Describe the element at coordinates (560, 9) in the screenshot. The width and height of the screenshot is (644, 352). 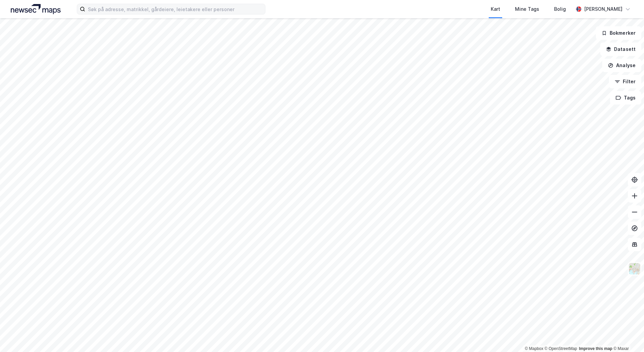
I see `div: Bolig` at that location.